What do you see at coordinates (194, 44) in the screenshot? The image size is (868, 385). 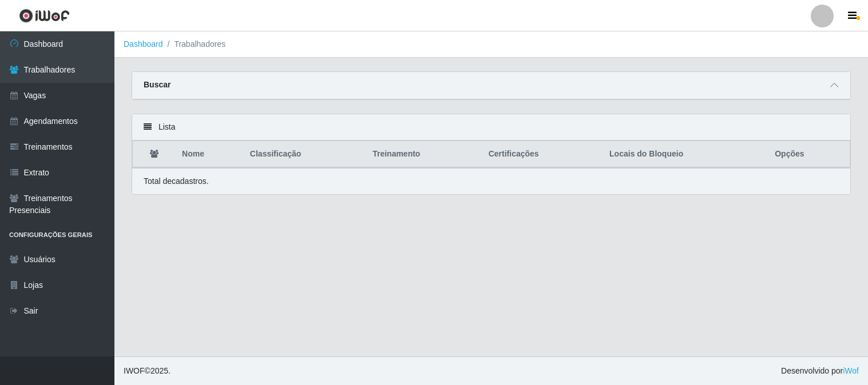 I see `li: Trabalhadores` at bounding box center [194, 44].